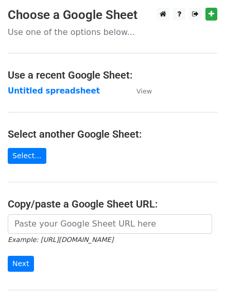 The image size is (225, 300). What do you see at coordinates (110, 224) in the screenshot?
I see `input: Paste your Google Sheet URL here` at bounding box center [110, 224].